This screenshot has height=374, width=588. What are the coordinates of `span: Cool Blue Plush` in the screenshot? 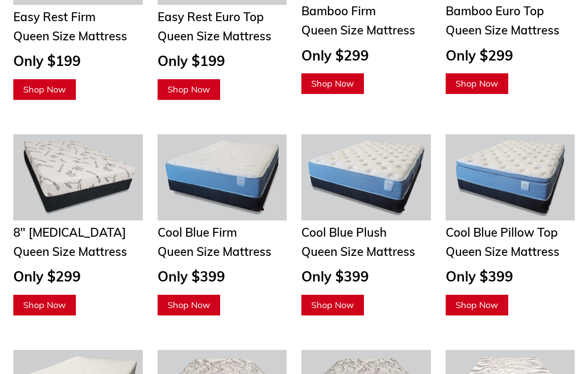 It's located at (344, 233).